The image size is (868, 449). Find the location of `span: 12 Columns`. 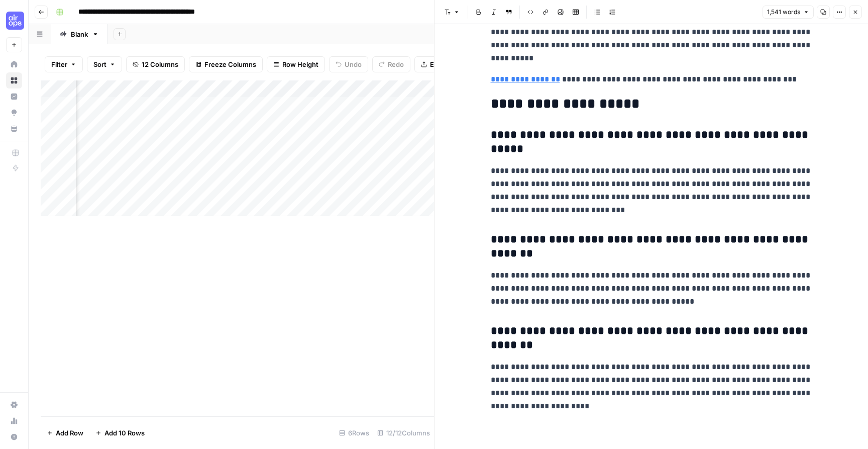

span: 12 Columns is located at coordinates (160, 64).